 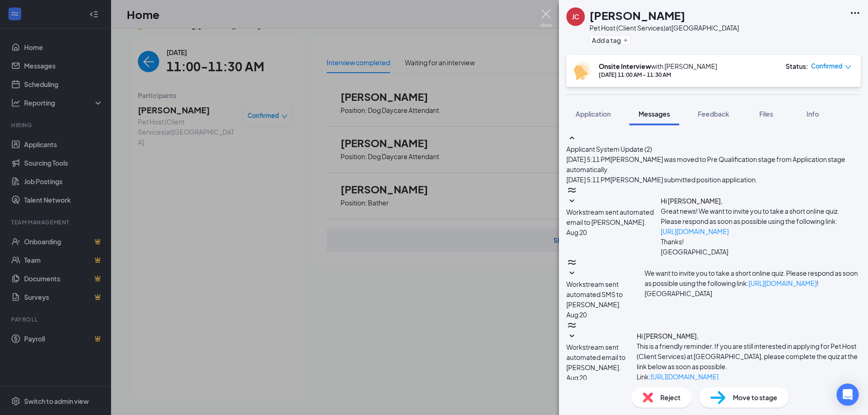 I want to click on span: Info, so click(x=813, y=114).